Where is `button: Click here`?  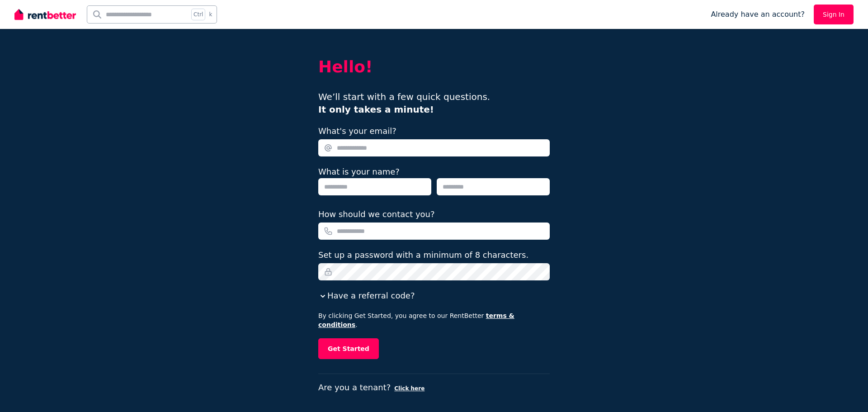 button: Click here is located at coordinates (409, 389).